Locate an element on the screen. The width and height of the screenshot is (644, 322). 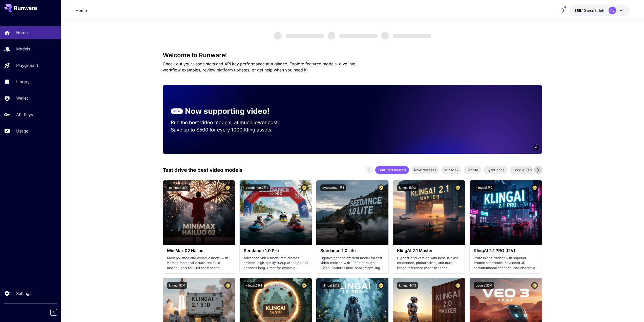
h3: MiniMax 02 Hailuo is located at coordinates (199, 251).